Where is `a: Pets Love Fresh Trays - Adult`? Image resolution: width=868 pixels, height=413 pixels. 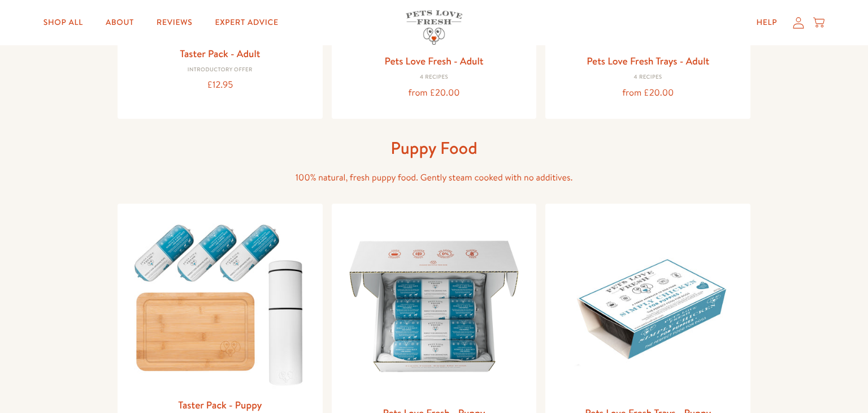
a: Pets Love Fresh Trays - Adult is located at coordinates (648, 61).